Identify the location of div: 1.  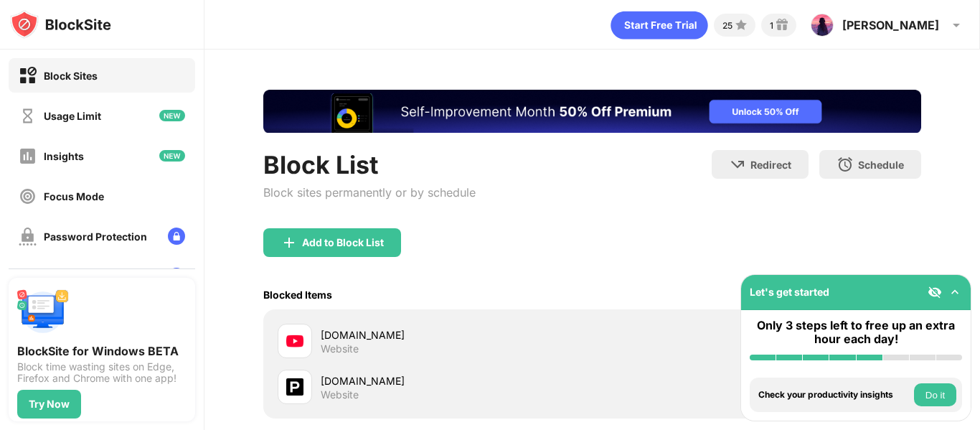
(771, 25).